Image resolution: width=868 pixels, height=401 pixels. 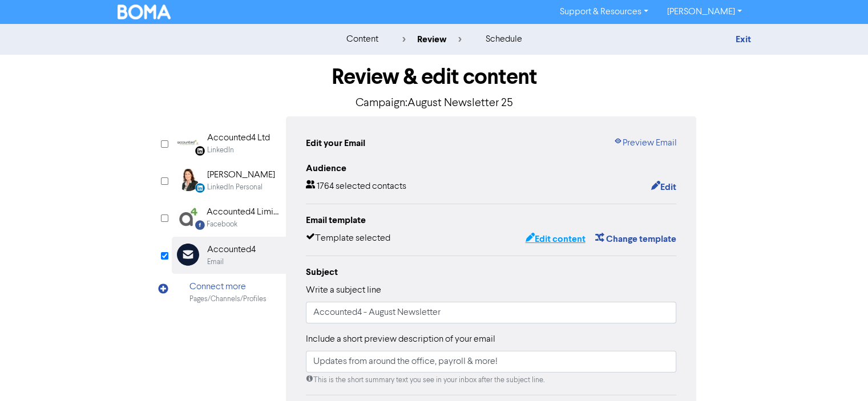 What do you see at coordinates (229, 255) in the screenshot?
I see `div: Accounted4Email` at bounding box center [229, 255].